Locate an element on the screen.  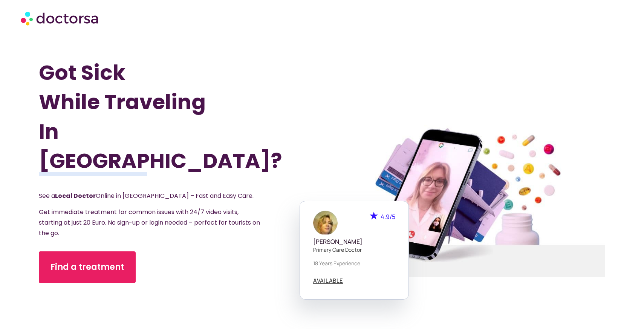
p: Primary care doctor is located at coordinates (354, 249).